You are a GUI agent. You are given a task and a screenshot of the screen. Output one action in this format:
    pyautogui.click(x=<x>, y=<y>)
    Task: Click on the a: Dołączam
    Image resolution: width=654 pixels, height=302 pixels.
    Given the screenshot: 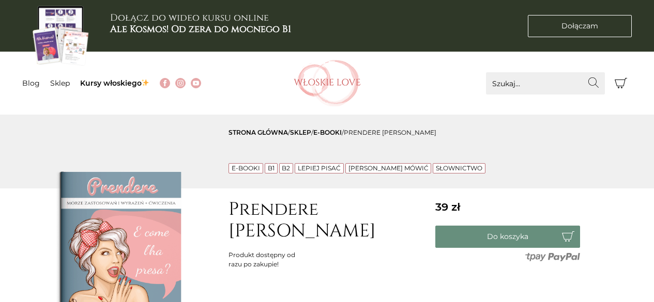 What is the action you would take?
    pyautogui.click(x=579, y=26)
    